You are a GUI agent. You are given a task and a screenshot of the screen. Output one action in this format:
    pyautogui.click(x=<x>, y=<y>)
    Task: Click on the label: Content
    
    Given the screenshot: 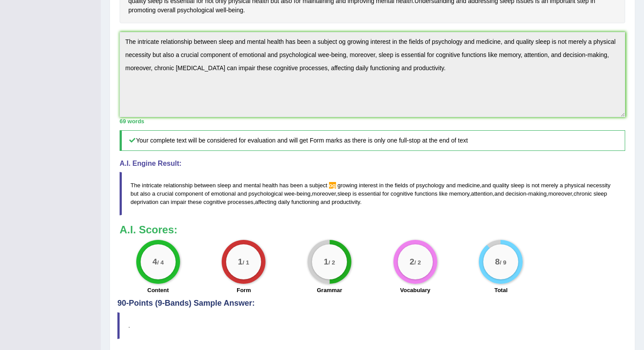 What is the action you would take?
    pyautogui.click(x=158, y=290)
    